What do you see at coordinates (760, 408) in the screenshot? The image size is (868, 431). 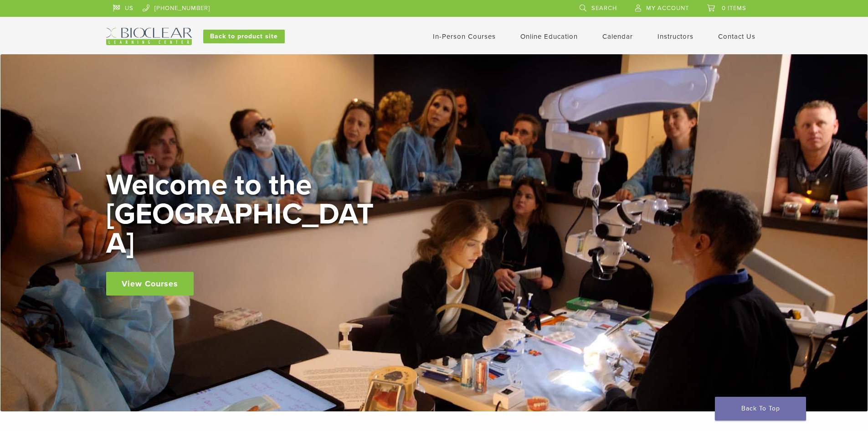 I see `a: Back To Top` at bounding box center [760, 408].